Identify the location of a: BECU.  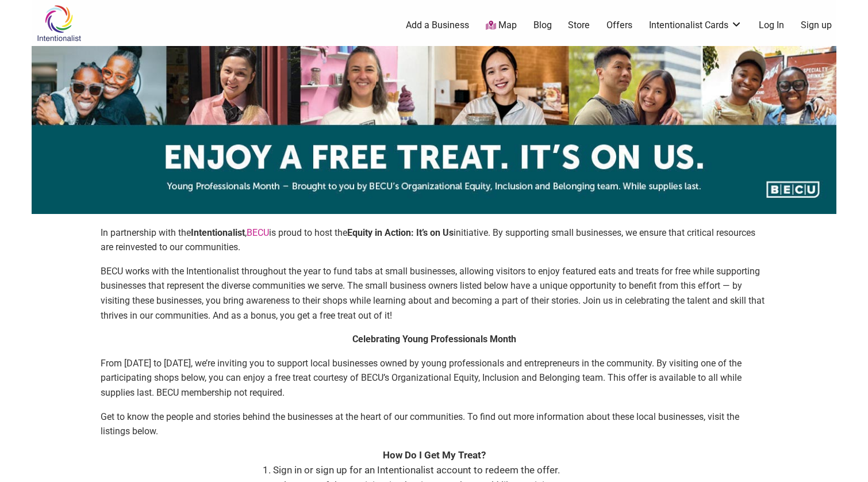
(258, 233).